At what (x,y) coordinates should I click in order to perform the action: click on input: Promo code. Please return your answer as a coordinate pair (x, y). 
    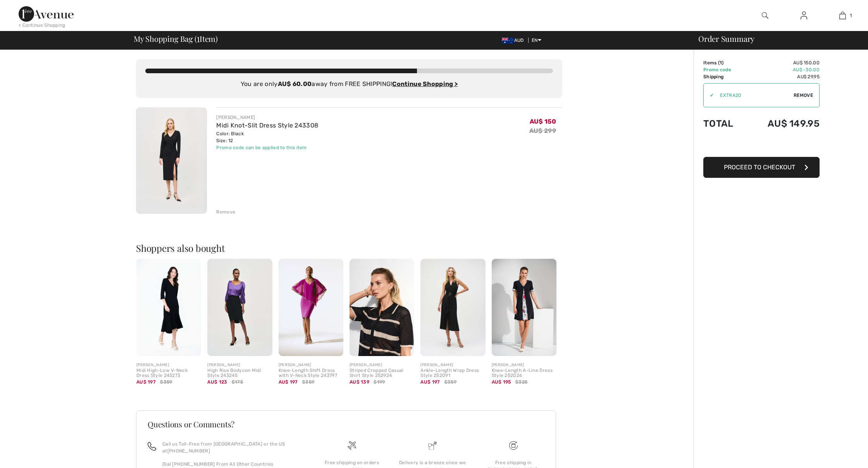
    Looking at the image, I should click on (753, 96).